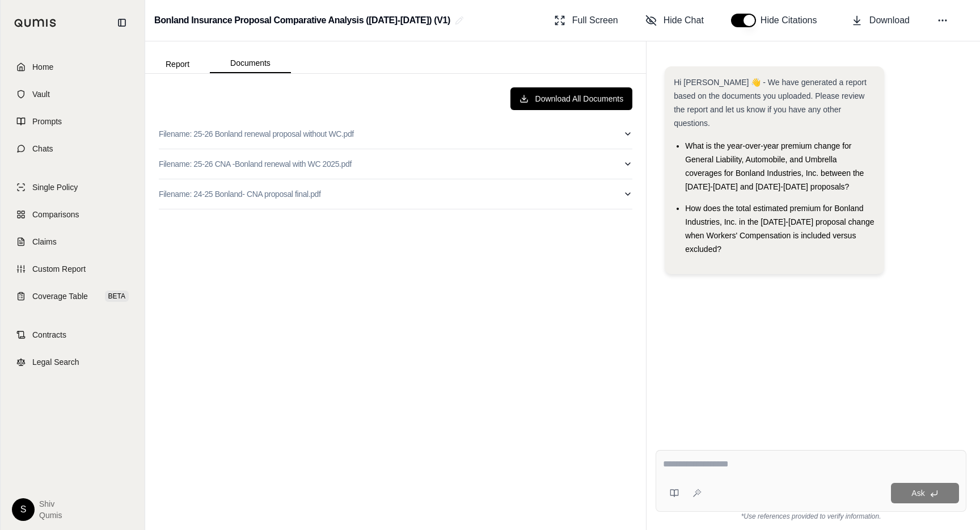 This screenshot has width=980, height=530. What do you see at coordinates (812, 516) in the screenshot?
I see `div: *Use references provided to verify information.` at bounding box center [812, 516].